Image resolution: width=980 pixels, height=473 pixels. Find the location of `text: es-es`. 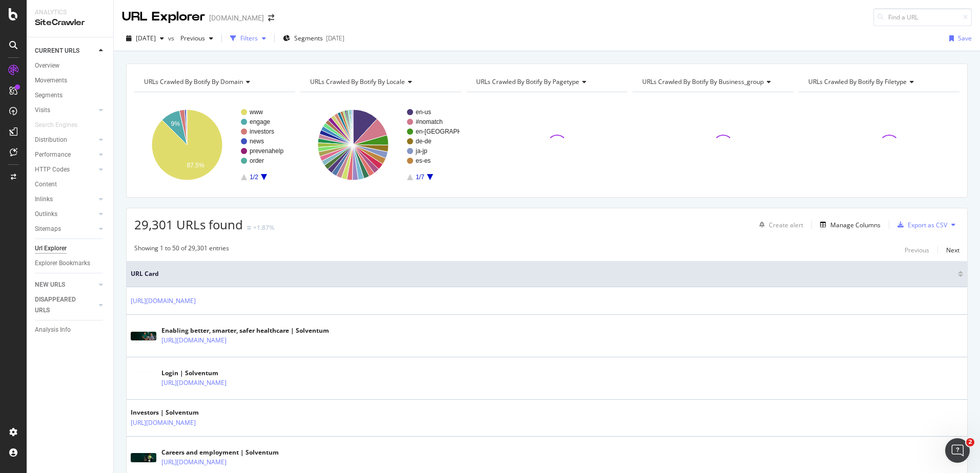

text: es-es is located at coordinates (423, 161).